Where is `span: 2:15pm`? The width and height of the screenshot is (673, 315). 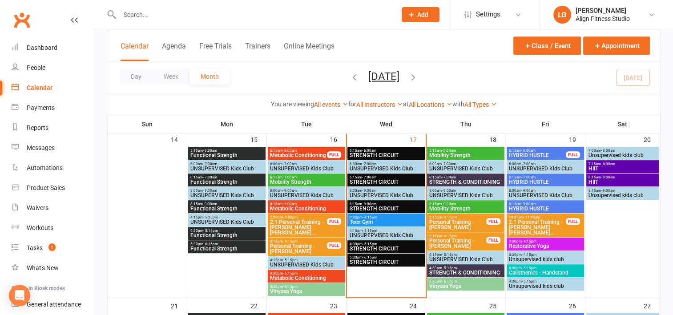 span: 2:15pm is located at coordinates (458, 217).